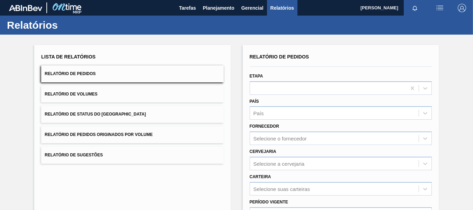 The height and width of the screenshot is (210, 473). What do you see at coordinates (259, 113) in the screenshot?
I see `div: País` at bounding box center [259, 113].